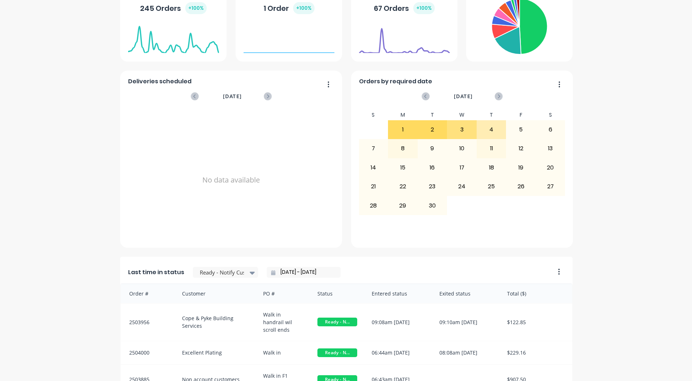  I want to click on div: 12, so click(521, 148).